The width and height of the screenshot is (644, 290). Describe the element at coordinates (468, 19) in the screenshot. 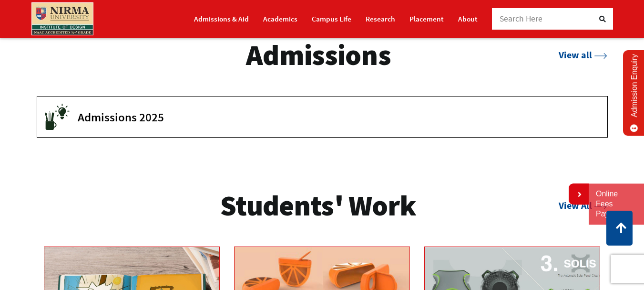

I see `a: About` at that location.